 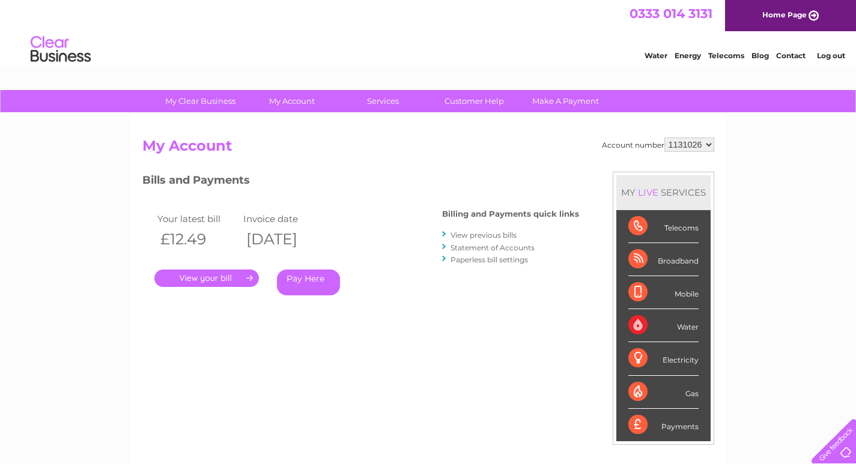 I want to click on div: Water, so click(x=663, y=325).